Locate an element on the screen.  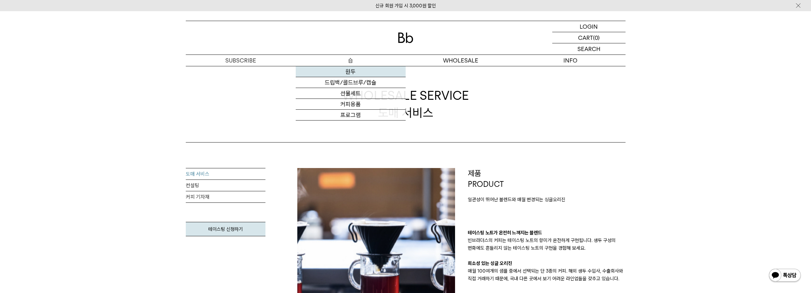
p: LOGIN is located at coordinates (589, 26).